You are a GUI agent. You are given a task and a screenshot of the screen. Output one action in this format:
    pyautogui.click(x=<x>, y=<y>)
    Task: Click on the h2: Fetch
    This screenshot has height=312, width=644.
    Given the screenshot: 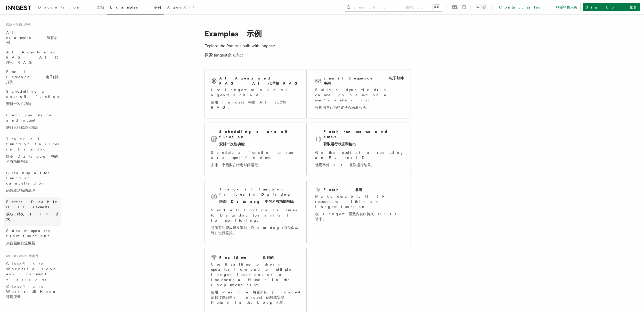 What is the action you would take?
    pyautogui.click(x=343, y=190)
    